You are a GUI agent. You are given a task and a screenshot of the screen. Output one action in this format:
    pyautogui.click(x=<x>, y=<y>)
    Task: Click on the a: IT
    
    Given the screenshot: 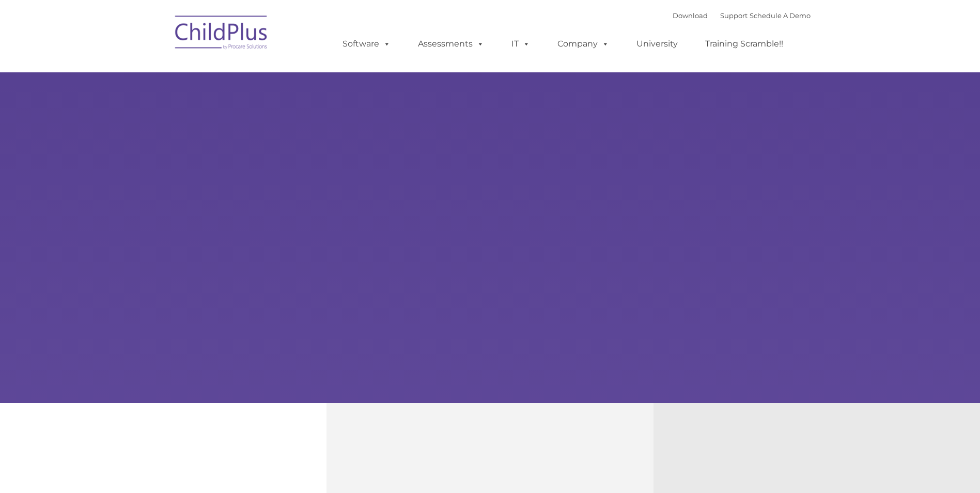 What is the action you would take?
    pyautogui.click(x=521, y=44)
    